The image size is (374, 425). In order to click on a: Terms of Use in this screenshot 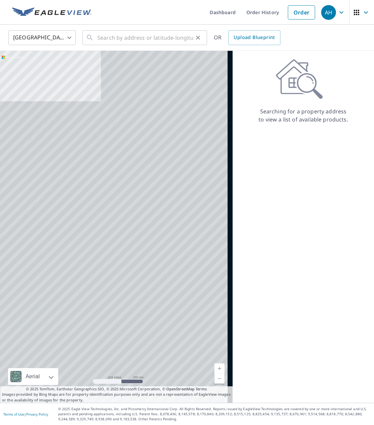, I will do `click(14, 414)`.